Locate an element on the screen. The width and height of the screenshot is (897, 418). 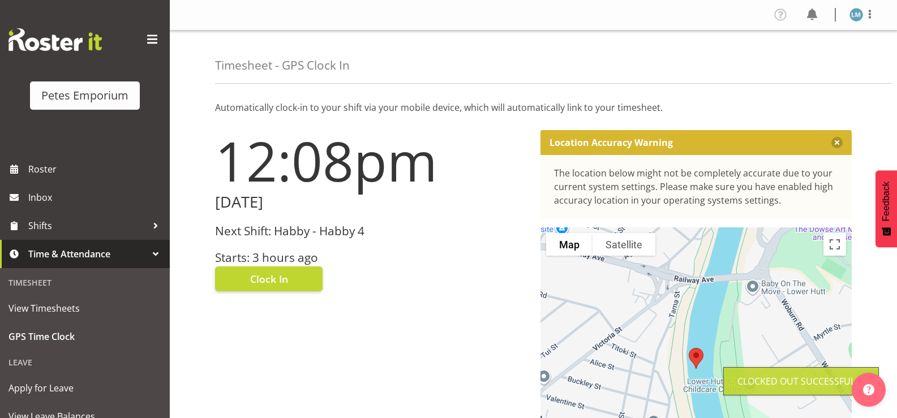
button: Feedback - Show survey is located at coordinates (887, 209).